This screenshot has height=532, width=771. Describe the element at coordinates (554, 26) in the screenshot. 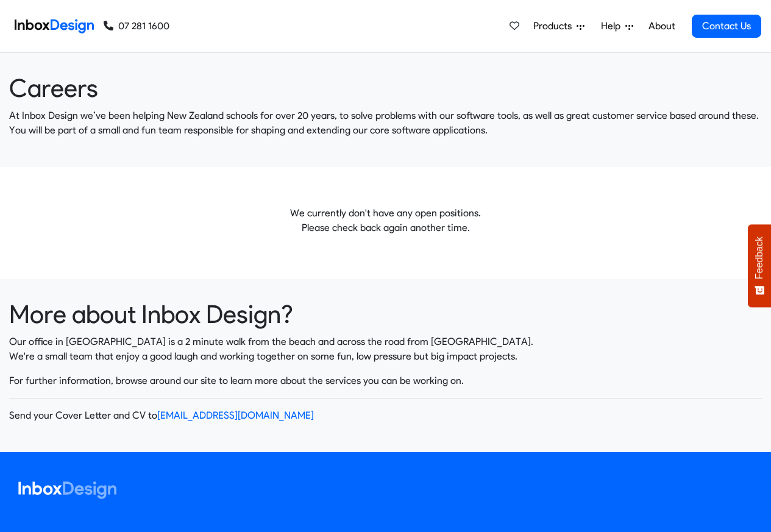

I see `span: Products` at that location.